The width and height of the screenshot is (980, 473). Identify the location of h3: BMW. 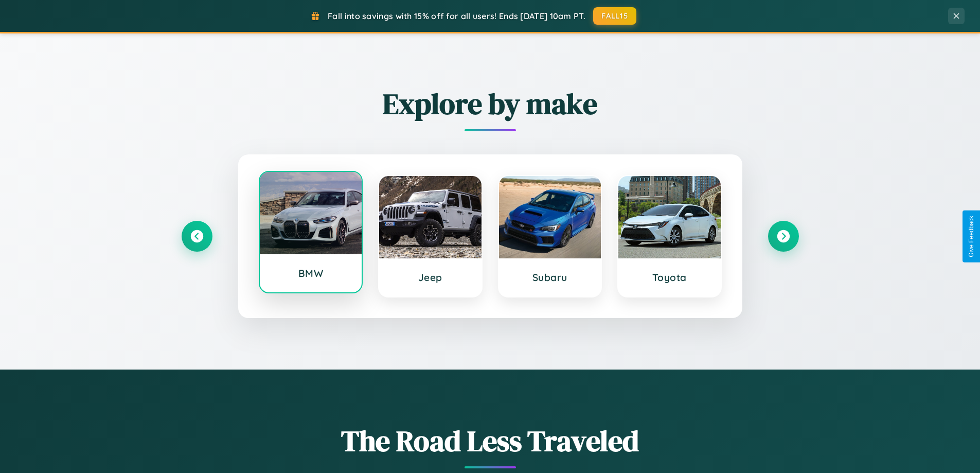
(311, 273).